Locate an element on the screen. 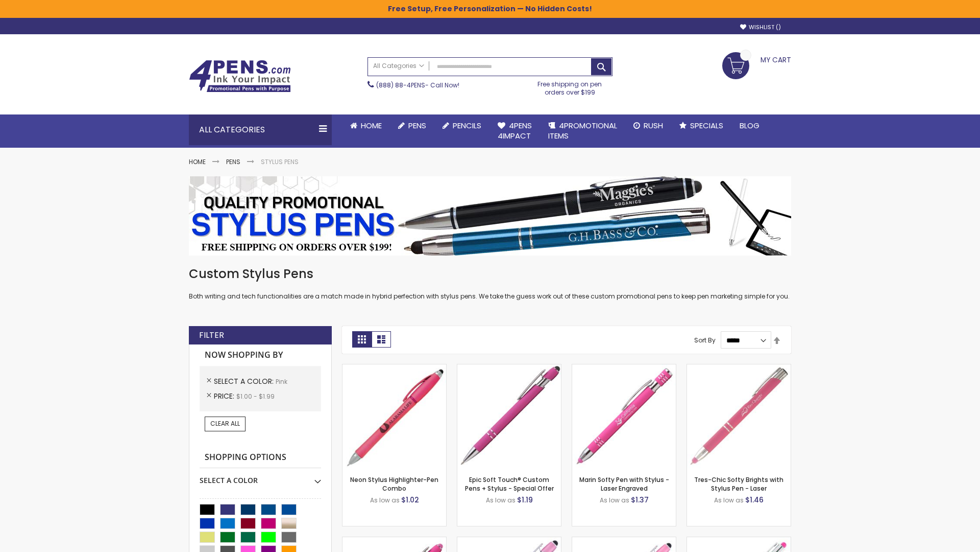  img: Stylus Pens is located at coordinates (490, 216).